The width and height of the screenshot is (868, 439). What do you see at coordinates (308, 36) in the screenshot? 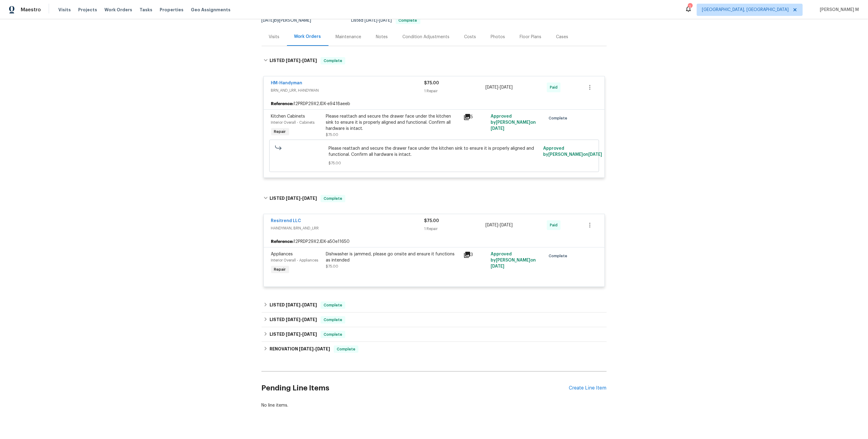
I see `div: Work Orders` at bounding box center [308, 36].